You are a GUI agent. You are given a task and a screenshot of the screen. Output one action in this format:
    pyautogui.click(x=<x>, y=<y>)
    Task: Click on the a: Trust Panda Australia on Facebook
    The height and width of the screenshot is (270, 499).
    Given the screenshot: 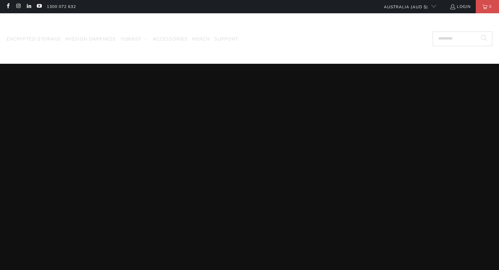 What is the action you would take?
    pyautogui.click(x=8, y=7)
    